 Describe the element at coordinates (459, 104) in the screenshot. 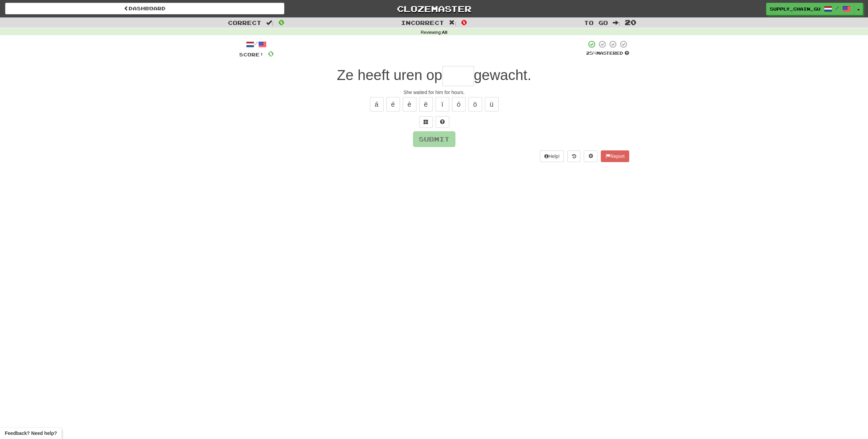

I see `button: ó` at that location.